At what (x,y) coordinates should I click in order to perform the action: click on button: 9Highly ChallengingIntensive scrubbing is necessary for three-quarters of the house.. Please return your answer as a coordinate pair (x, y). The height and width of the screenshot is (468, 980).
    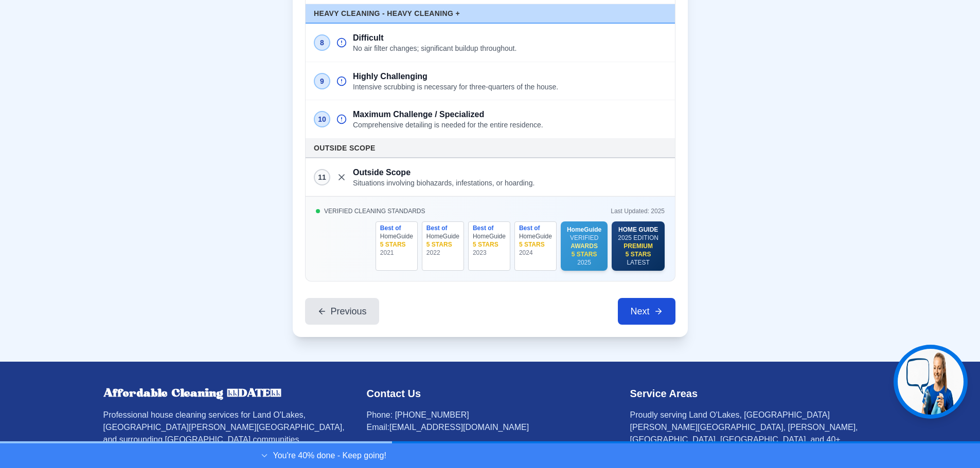
    Looking at the image, I should click on (491, 81).